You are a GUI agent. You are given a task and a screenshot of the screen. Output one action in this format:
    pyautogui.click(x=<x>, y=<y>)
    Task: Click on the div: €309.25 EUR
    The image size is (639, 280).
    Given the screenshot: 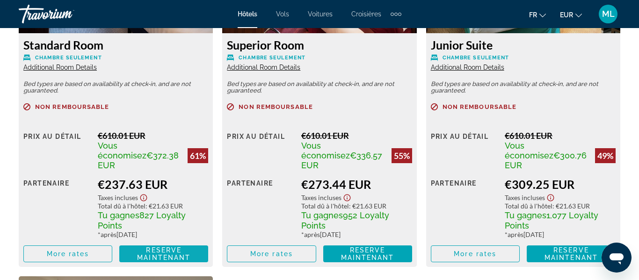 What is the action you would take?
    pyautogui.click(x=560, y=184)
    